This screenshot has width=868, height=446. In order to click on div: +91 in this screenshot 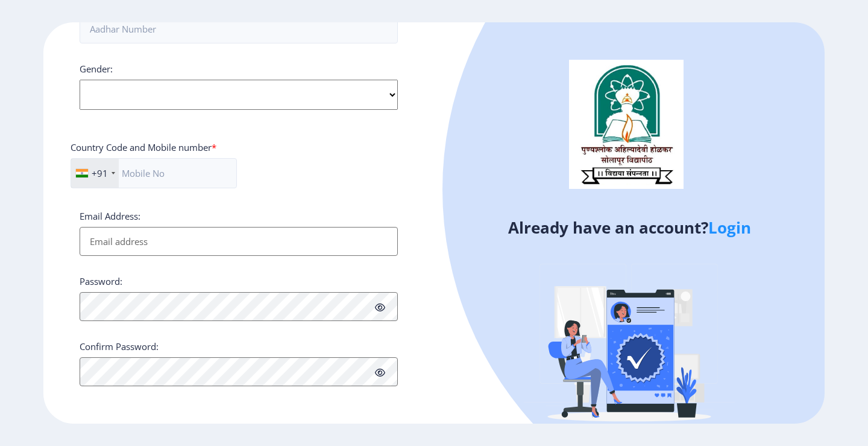, I will do `click(99, 173)`.